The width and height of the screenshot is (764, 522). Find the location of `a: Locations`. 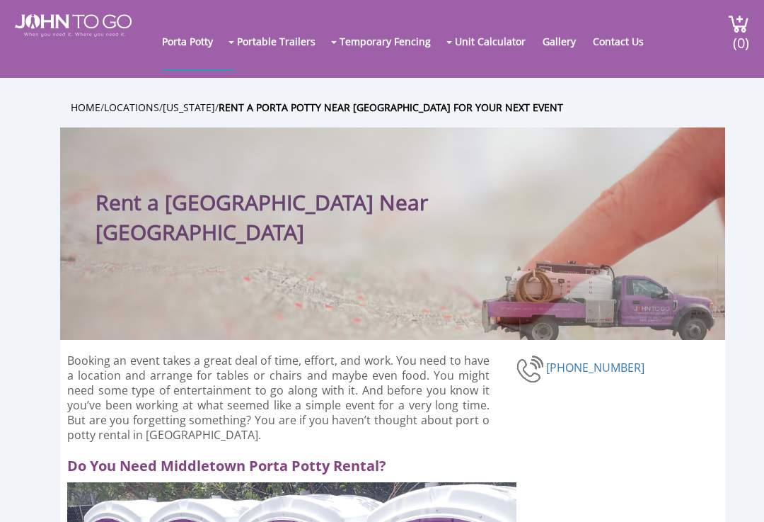

a: Locations is located at coordinates (132, 107).